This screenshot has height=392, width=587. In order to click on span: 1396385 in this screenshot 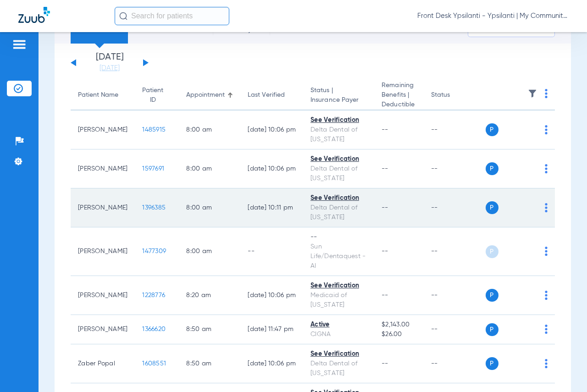, I will do `click(154, 208)`.